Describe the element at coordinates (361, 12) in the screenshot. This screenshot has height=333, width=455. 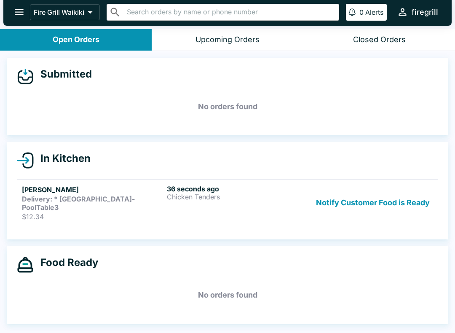
I see `p: 0` at that location.